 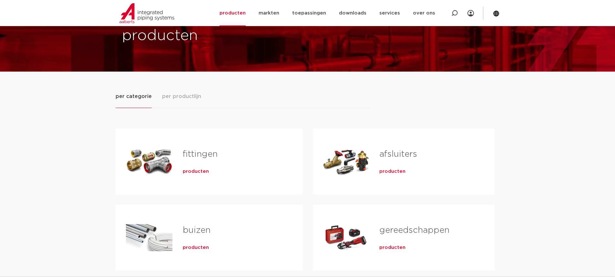 I want to click on a: afsluiters, so click(x=398, y=154).